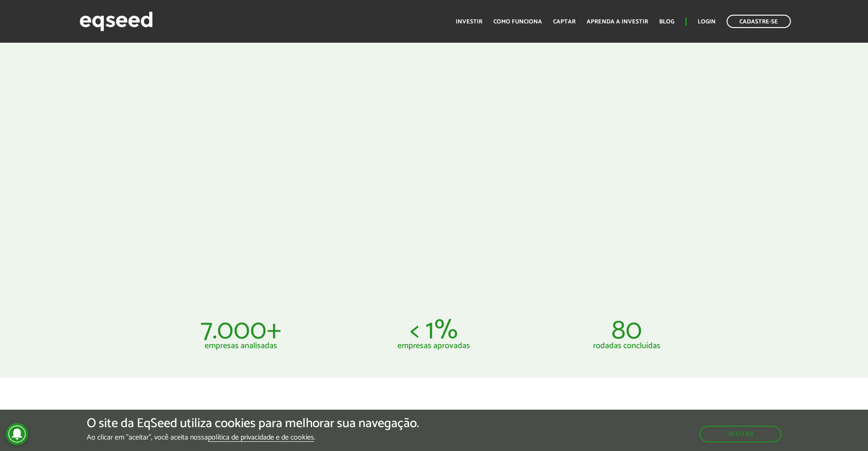 This screenshot has height=451, width=868. What do you see at coordinates (434, 331) in the screenshot?
I see `p: < 1%` at bounding box center [434, 331].